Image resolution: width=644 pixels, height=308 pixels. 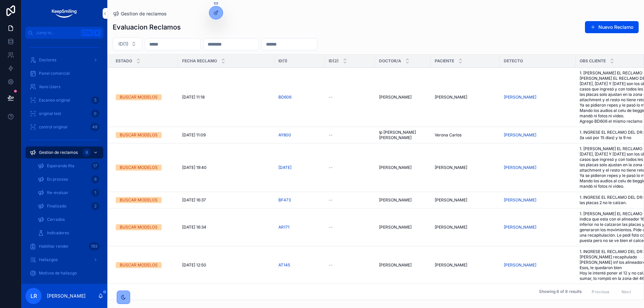 I want to click on span: Showing 8 of 8 results, so click(x=560, y=292).